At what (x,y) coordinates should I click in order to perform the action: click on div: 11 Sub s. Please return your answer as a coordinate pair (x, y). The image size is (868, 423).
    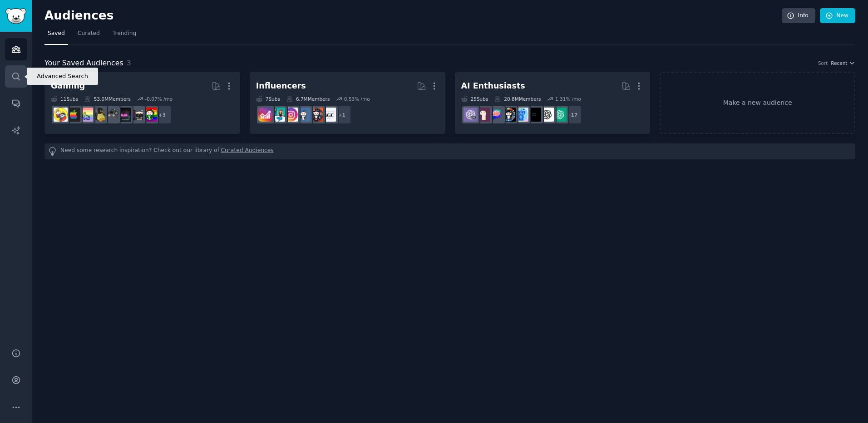
    Looking at the image, I should click on (64, 99).